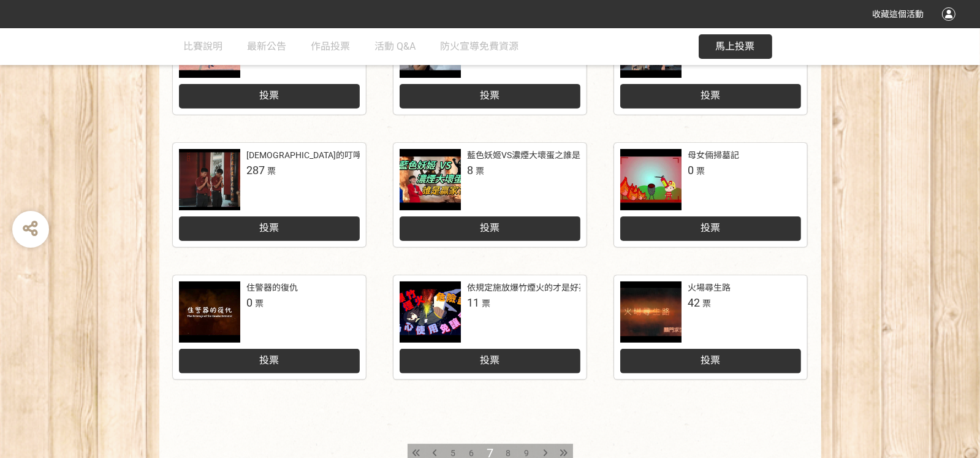 This screenshot has height=458, width=980. Describe the element at coordinates (735, 47) in the screenshot. I see `button: 馬上投票` at that location.